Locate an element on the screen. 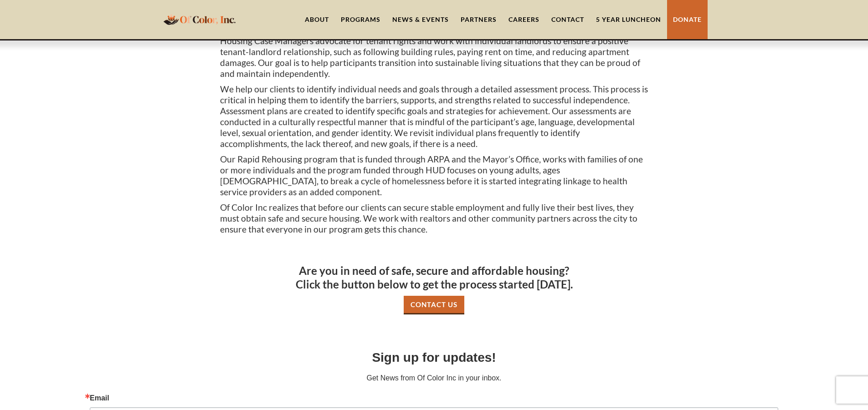 This screenshot has height=410, width=868. p: Our doors are always open, and our staff work flexible hours to meet the needs of our client reci... is located at coordinates (434, 52).